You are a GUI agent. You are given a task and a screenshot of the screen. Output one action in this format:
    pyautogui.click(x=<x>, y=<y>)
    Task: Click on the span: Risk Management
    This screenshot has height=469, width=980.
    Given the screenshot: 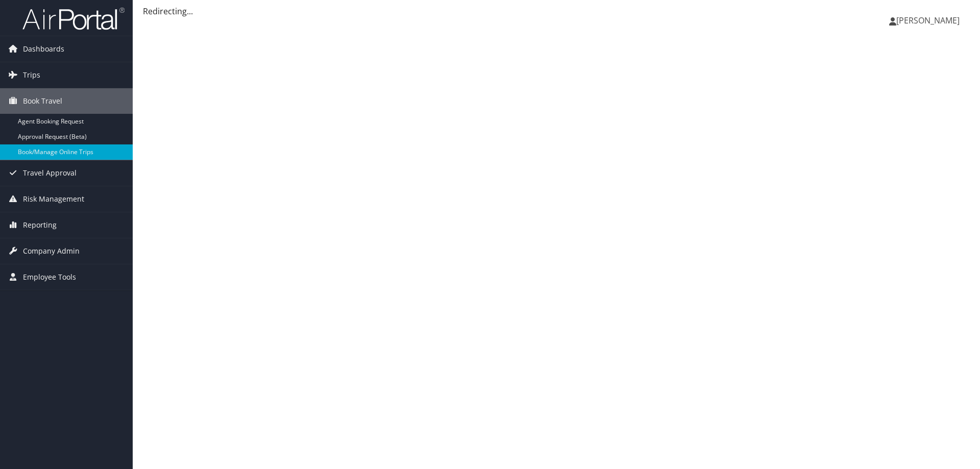 What is the action you would take?
    pyautogui.click(x=54, y=199)
    